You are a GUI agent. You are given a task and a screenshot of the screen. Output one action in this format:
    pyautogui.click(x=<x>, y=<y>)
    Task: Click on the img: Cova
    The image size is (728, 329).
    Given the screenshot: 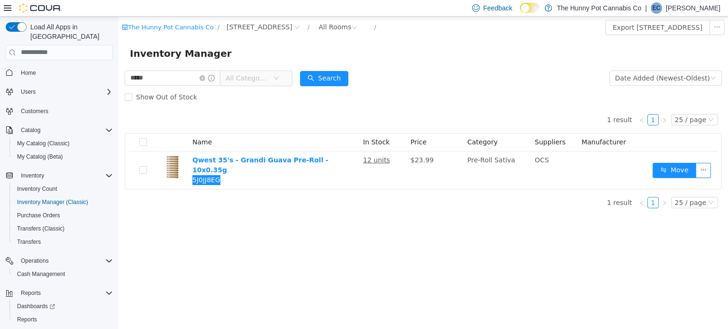 What is the action you would take?
    pyautogui.click(x=40, y=8)
    